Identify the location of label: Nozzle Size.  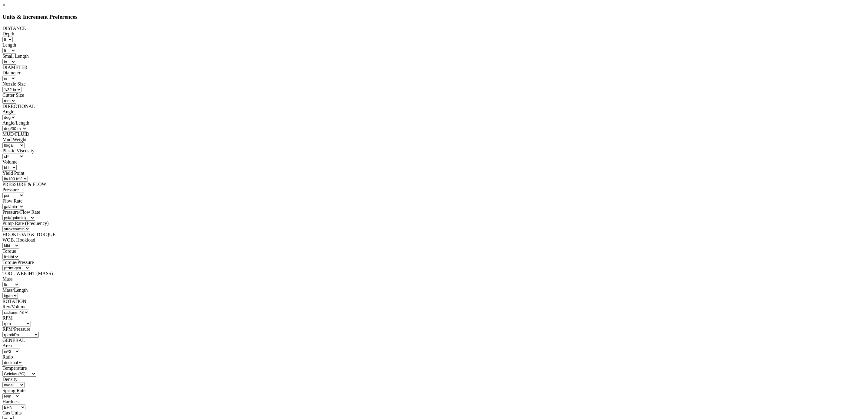
(14, 84).